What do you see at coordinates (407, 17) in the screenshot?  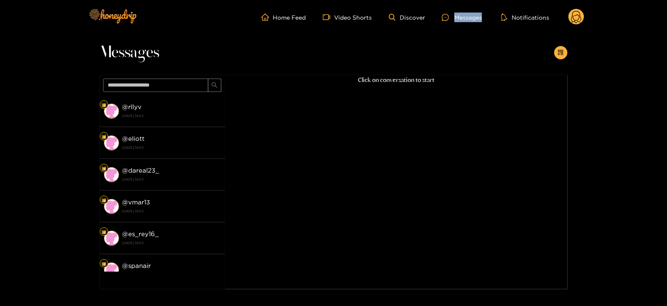 I see `a: Discover` at bounding box center [407, 17].